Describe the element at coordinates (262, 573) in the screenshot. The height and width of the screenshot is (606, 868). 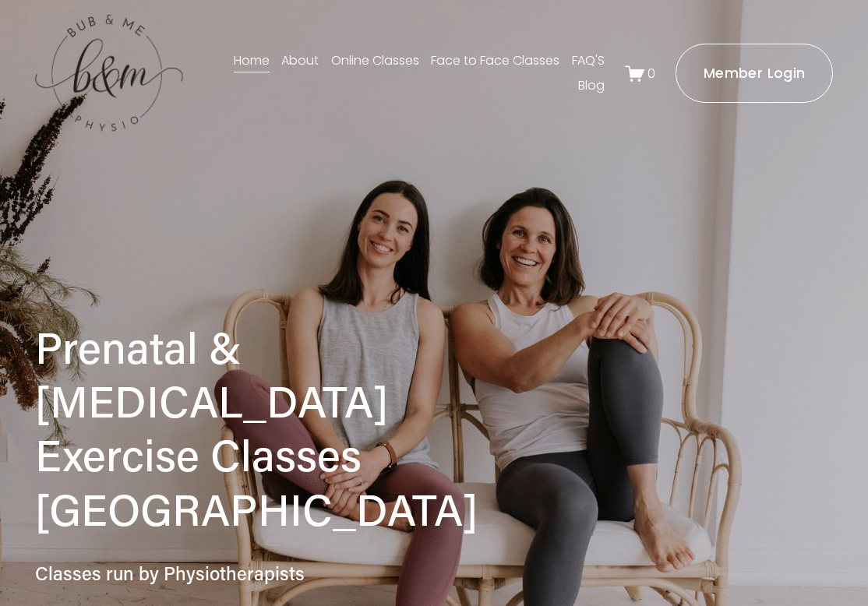
I see `h4: Classes run by Physiotherapists` at that location.